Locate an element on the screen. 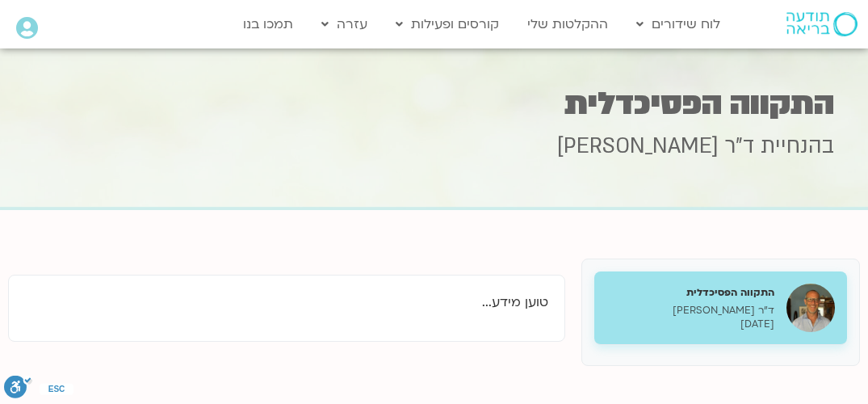  a: ההקלטות שלי is located at coordinates (568, 24).